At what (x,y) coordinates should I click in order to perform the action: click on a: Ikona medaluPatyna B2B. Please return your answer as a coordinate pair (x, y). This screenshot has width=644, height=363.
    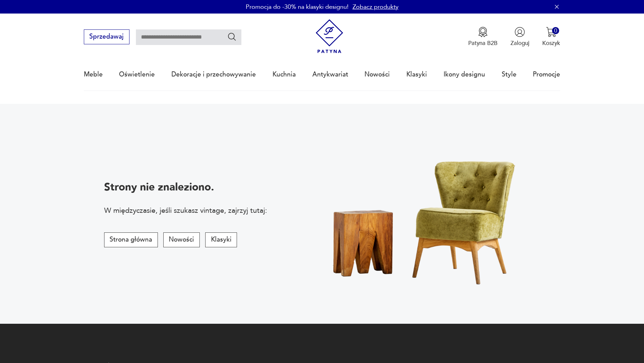
    Looking at the image, I should click on (483, 37).